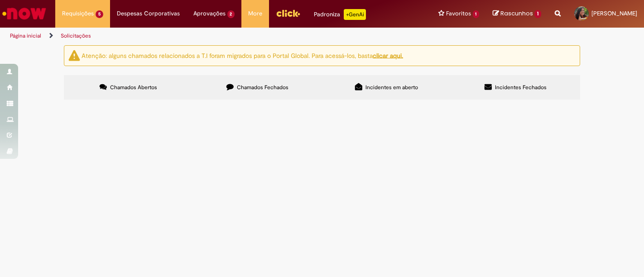 This screenshot has height=277, width=644. What do you see at coordinates (24, 14) in the screenshot?
I see `img: ServiceNow` at bounding box center [24, 14].